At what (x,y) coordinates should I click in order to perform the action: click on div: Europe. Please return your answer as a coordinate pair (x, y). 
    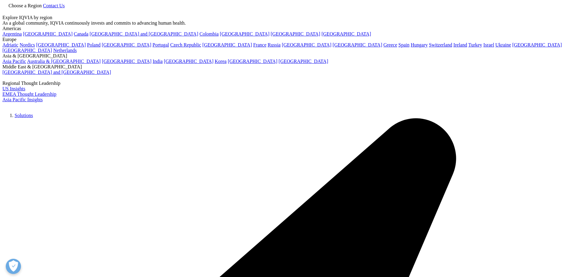
    Looking at the image, I should click on (289, 39).